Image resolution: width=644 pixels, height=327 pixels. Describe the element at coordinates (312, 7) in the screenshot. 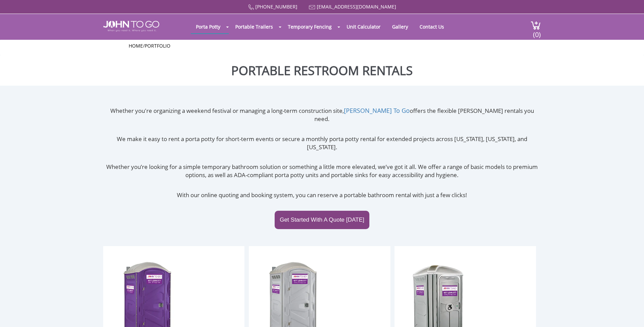

I see `img: Mail` at that location.